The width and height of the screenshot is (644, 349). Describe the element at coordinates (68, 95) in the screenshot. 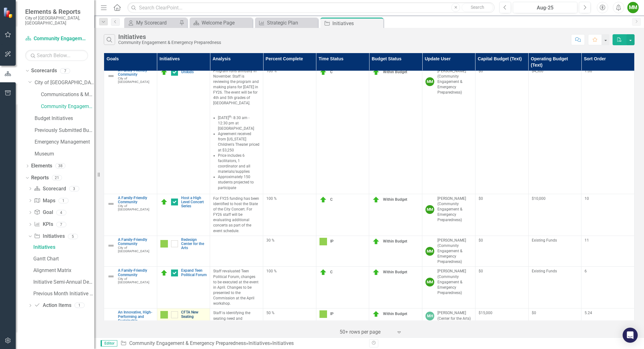

I see `a: Communications & Marketing` at that location.